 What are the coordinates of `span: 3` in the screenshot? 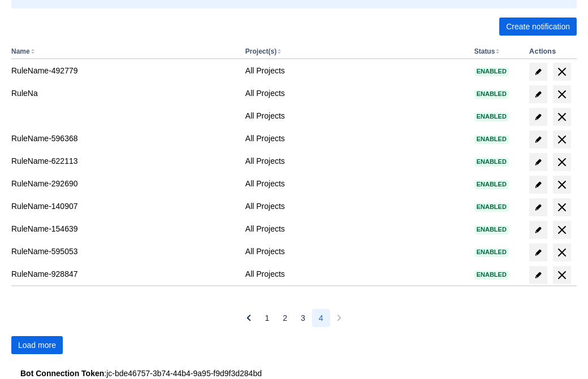 It's located at (303, 319).